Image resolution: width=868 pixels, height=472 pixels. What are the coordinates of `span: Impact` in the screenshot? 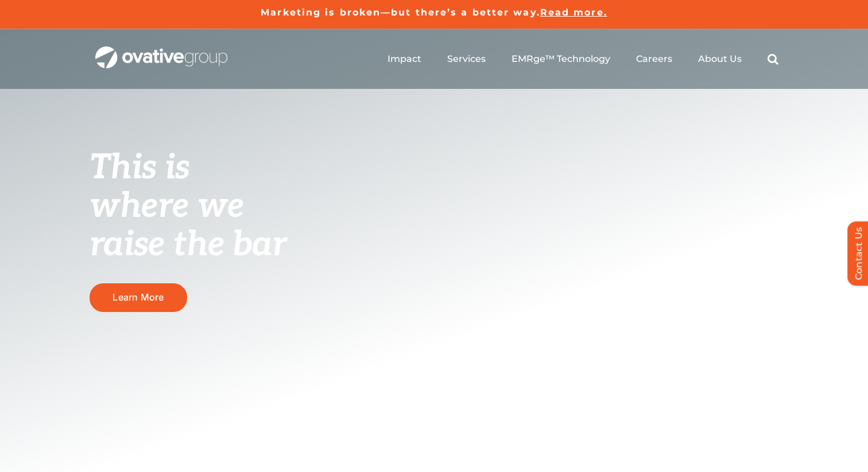 It's located at (404, 59).